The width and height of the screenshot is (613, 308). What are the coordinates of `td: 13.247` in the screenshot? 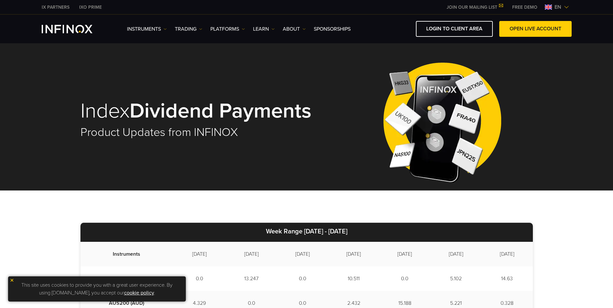 It's located at (251, 279).